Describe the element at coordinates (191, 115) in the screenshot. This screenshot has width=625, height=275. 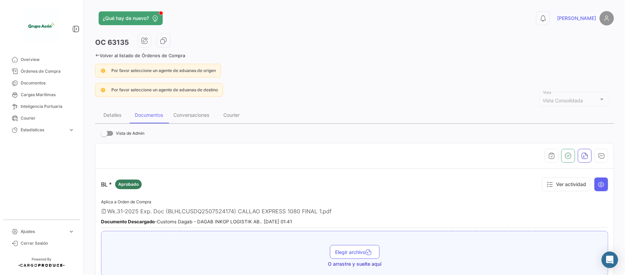
I see `div: Conversaciones` at that location.